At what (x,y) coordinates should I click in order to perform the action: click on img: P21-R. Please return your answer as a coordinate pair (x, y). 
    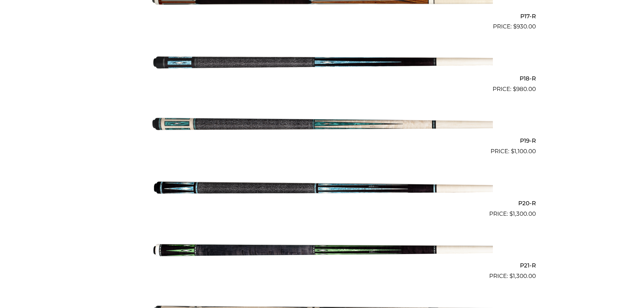
    Looking at the image, I should click on (322, 249).